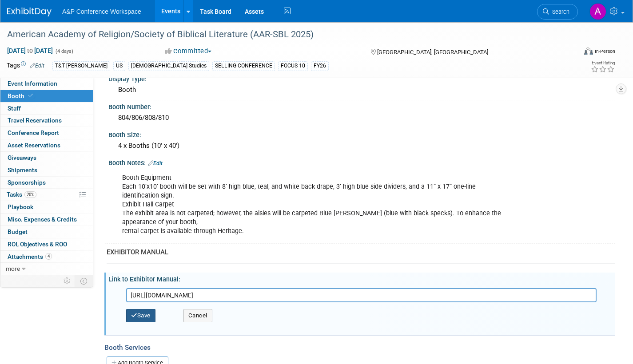  I want to click on div: In-Person, so click(605, 51).